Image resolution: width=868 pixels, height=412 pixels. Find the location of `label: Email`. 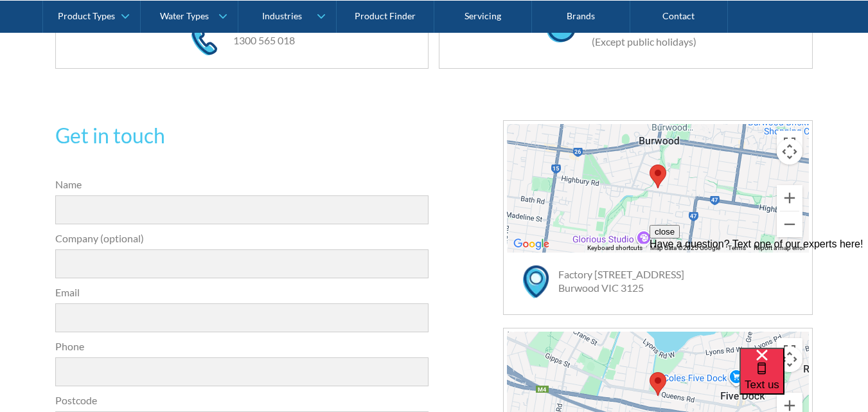

label: Email is located at coordinates (242, 292).